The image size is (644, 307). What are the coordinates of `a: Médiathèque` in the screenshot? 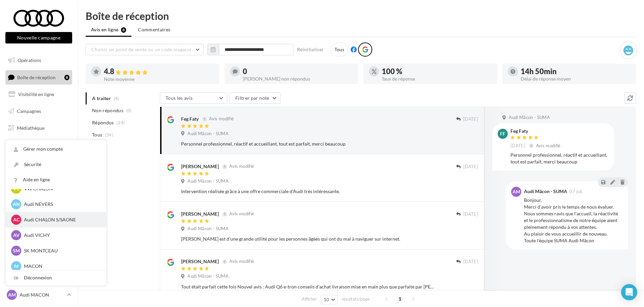 It's located at (39, 128).